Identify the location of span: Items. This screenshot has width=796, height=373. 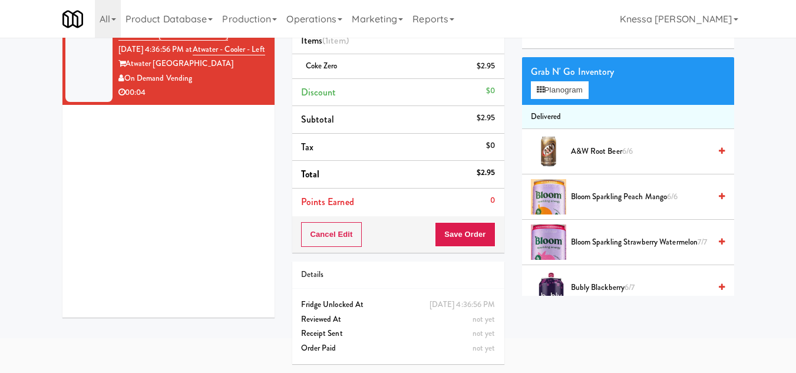
(325, 40).